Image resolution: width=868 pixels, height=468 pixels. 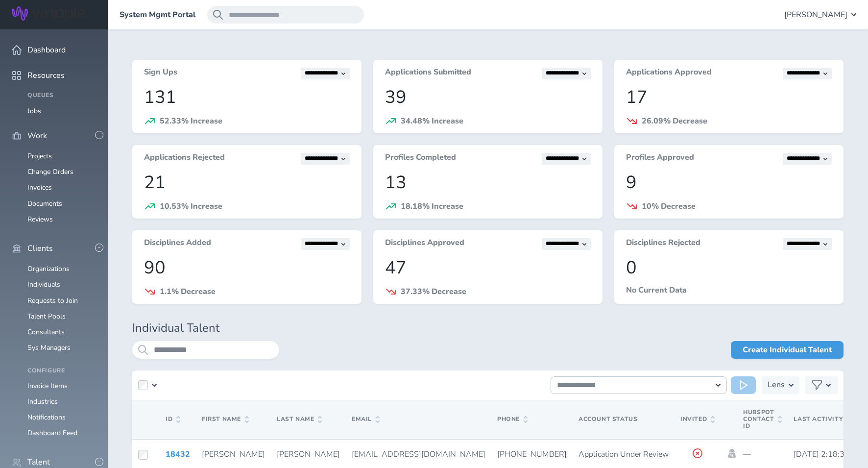 I want to click on a: Talent Pools, so click(x=47, y=316).